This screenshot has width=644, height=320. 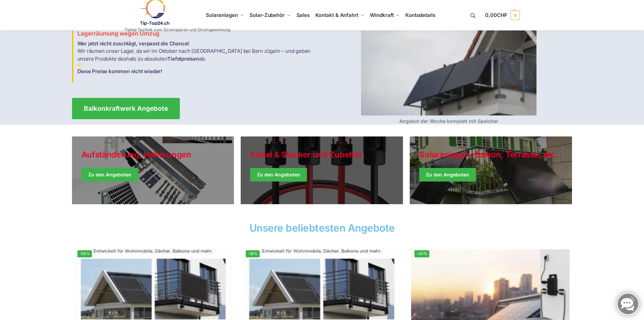 I want to click on span: Windkraft, so click(x=381, y=15).